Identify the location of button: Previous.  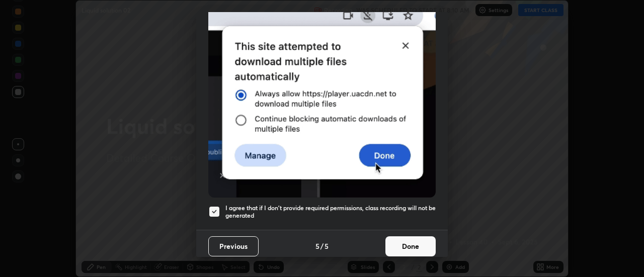
(234, 246).